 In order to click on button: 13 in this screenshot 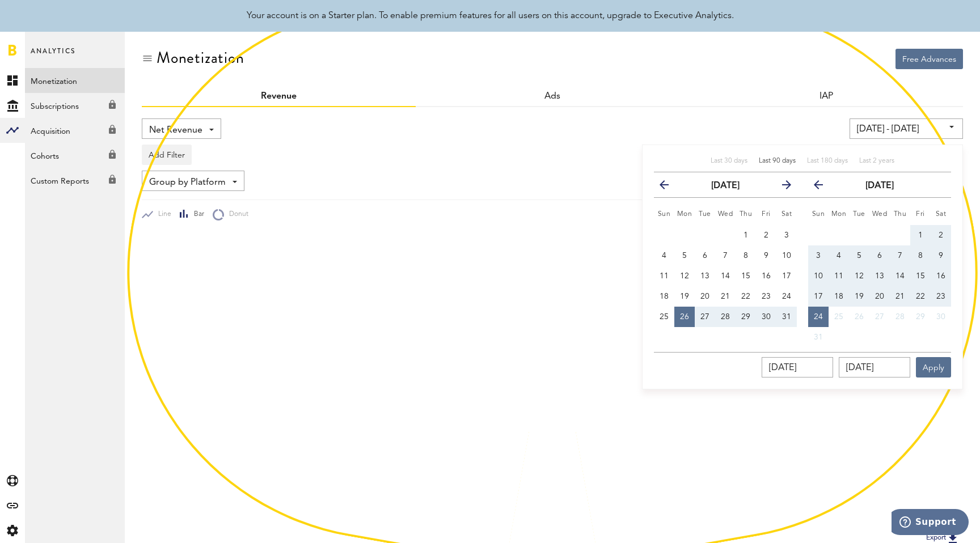, I will do `click(879, 276)`.